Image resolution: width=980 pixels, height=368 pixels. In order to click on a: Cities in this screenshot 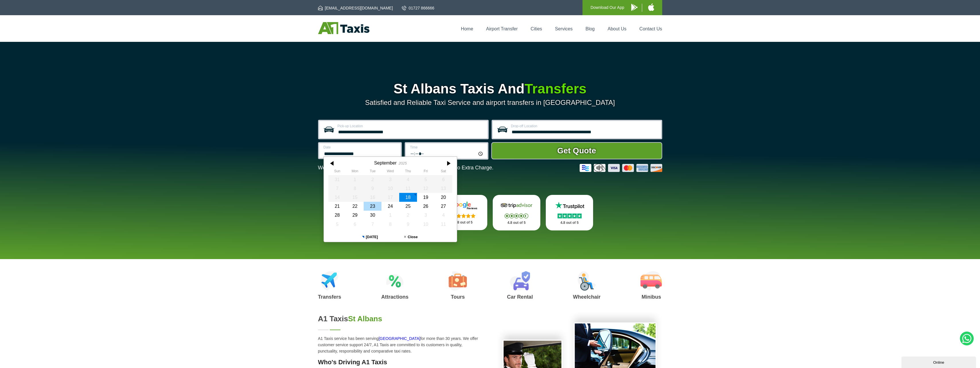, I will do `click(536, 29)`.